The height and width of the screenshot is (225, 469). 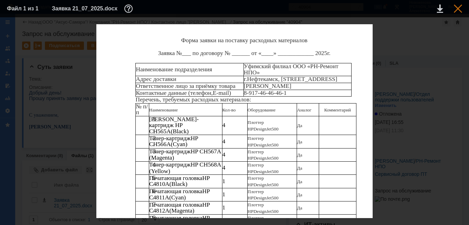 I want to click on span: HP CH566A, so click(x=174, y=141).